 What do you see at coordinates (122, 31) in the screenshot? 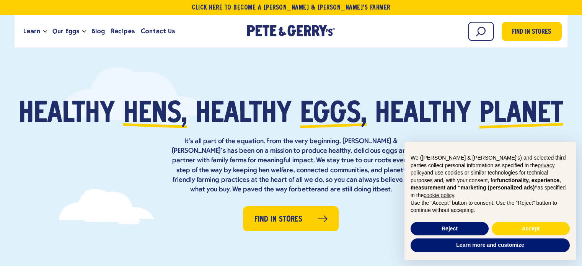
I see `a: Recipes` at bounding box center [122, 31].